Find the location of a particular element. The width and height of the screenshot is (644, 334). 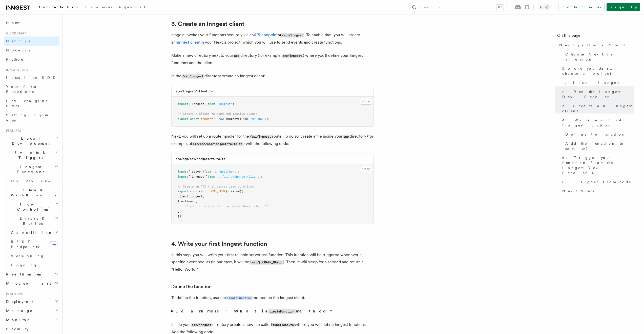

span: Next.js Quick Start is located at coordinates (593, 45).